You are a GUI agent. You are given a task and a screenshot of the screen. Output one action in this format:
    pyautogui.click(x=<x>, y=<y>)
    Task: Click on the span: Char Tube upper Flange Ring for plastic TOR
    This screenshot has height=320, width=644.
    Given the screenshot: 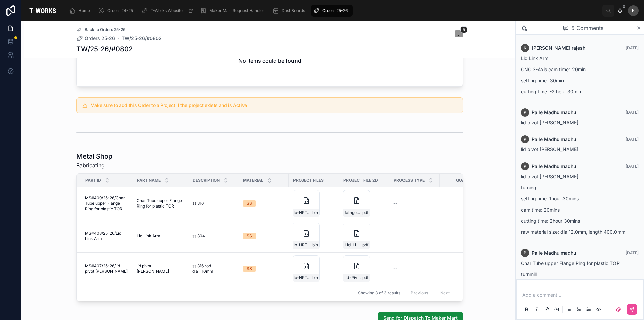 What is the action you would take?
    pyautogui.click(x=161, y=204)
    